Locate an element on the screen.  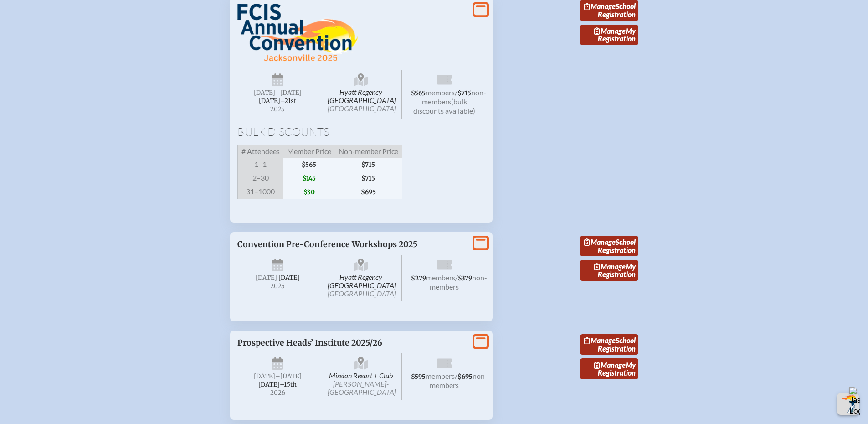
span: $30 is located at coordinates (309, 192).